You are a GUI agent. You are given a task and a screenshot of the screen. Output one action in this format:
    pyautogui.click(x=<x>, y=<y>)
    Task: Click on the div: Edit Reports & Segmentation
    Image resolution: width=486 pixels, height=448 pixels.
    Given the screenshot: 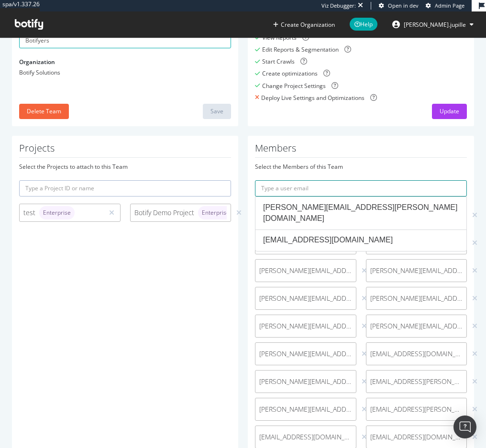 What is the action you would take?
    pyautogui.click(x=300, y=49)
    